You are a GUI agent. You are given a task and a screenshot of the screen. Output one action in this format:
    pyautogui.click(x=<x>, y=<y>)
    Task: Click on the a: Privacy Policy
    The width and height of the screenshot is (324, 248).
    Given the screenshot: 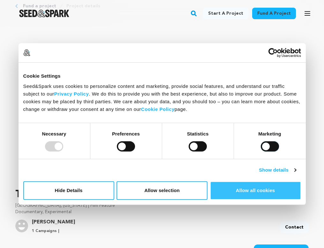 What is the action you would take?
    pyautogui.click(x=72, y=94)
    